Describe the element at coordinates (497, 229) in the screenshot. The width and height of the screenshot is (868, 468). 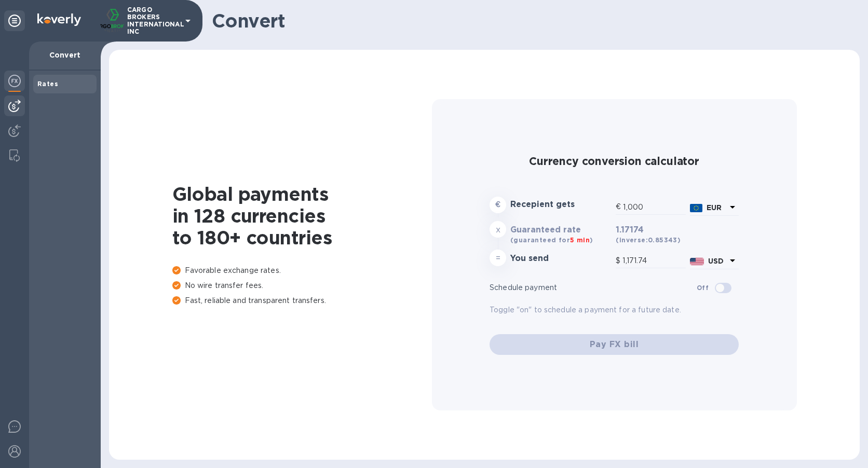
I see `div: x` at that location.